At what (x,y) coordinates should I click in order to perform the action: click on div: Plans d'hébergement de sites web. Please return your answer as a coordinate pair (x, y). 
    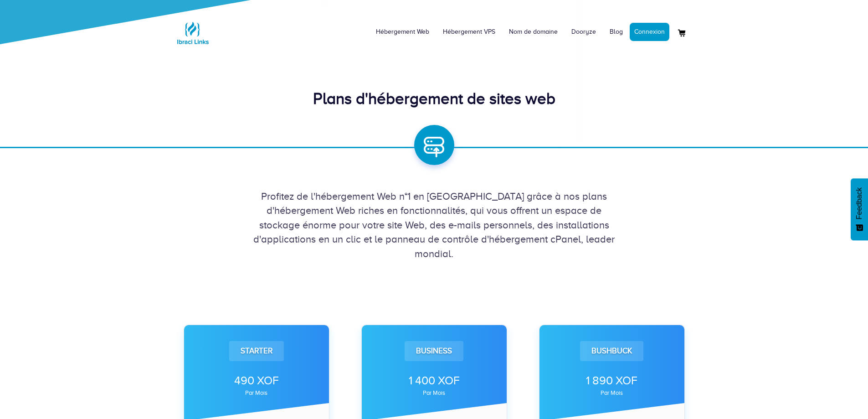
    Looking at the image, I should click on (434, 99).